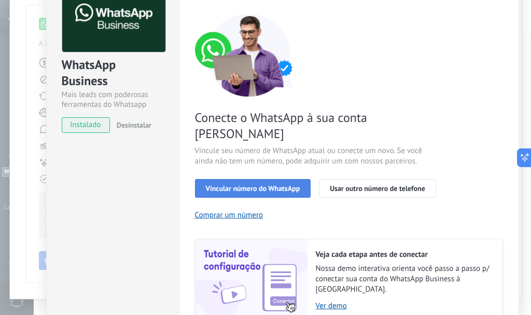  I want to click on button: Vincular número do WhatsApp, so click(253, 188).